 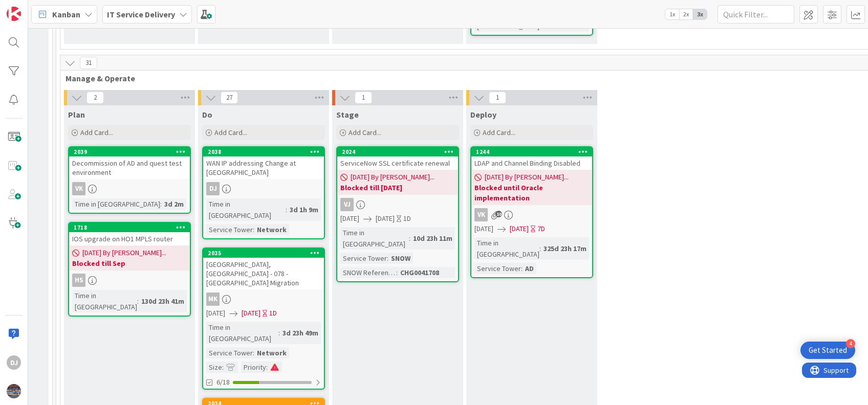 What do you see at coordinates (129, 163) in the screenshot?
I see `div: 2039Decommission of AD and quest test environment` at bounding box center [129, 163].